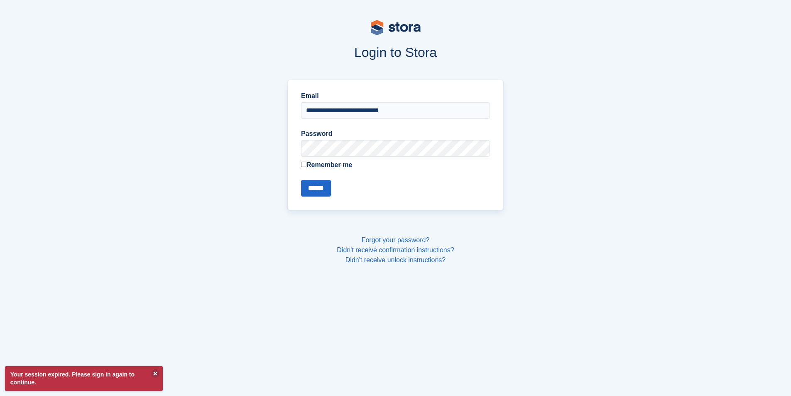  I want to click on h1: Login to Stora, so click(396, 52).